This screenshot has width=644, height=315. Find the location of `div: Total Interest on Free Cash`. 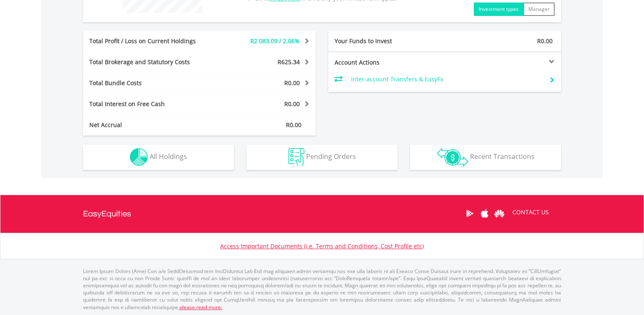

div: Total Interest on Free Cash is located at coordinates (151, 104).